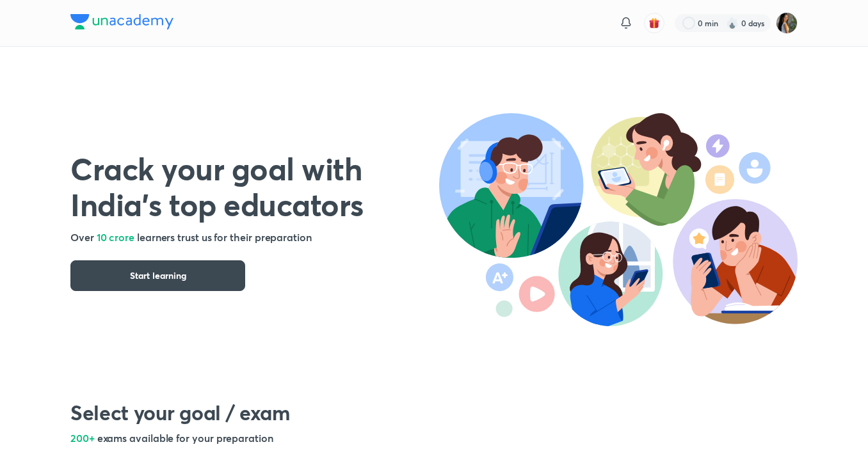  Describe the element at coordinates (122, 23) in the screenshot. I see `a: Company Logo` at that location.